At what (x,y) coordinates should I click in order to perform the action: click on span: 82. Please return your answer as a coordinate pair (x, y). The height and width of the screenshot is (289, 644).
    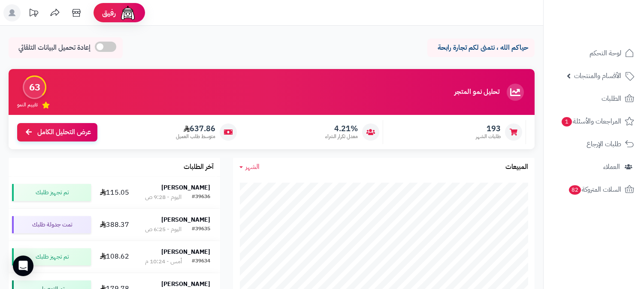
    Looking at the image, I should click on (575, 190).